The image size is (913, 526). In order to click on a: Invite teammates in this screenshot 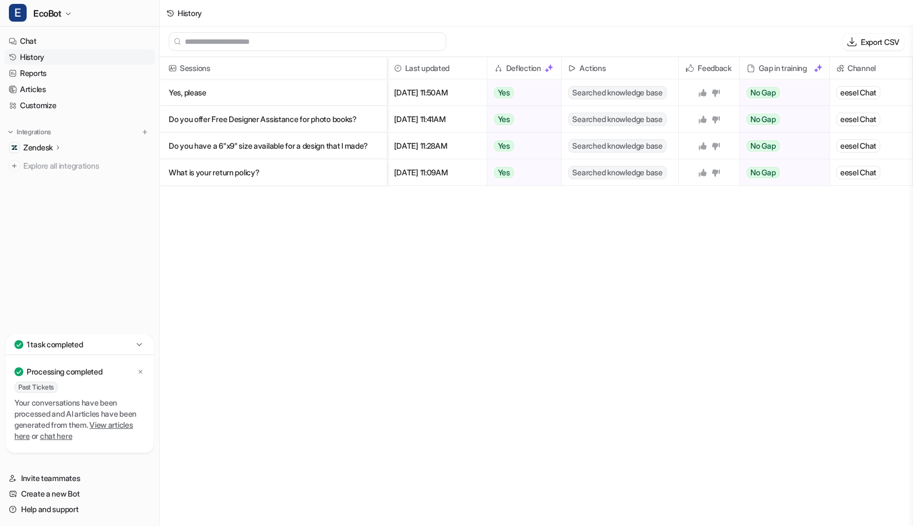, I will do `click(79, 478)`.